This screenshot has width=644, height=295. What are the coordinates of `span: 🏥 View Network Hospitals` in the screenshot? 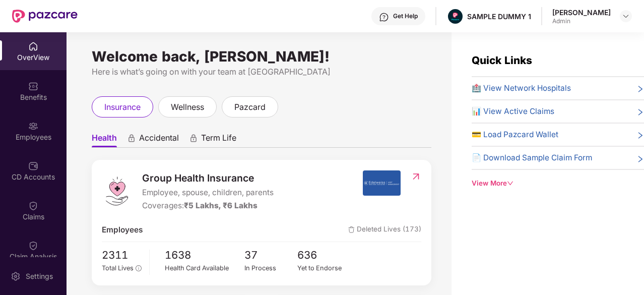 It's located at (521, 88).